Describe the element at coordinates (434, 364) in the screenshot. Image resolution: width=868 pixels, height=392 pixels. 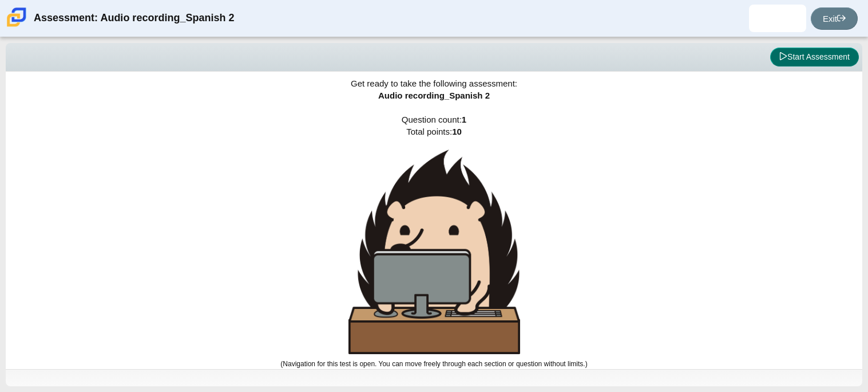
I see `small: (Navigation for this test is open. You can move freely through each section or question without l...` at that location.